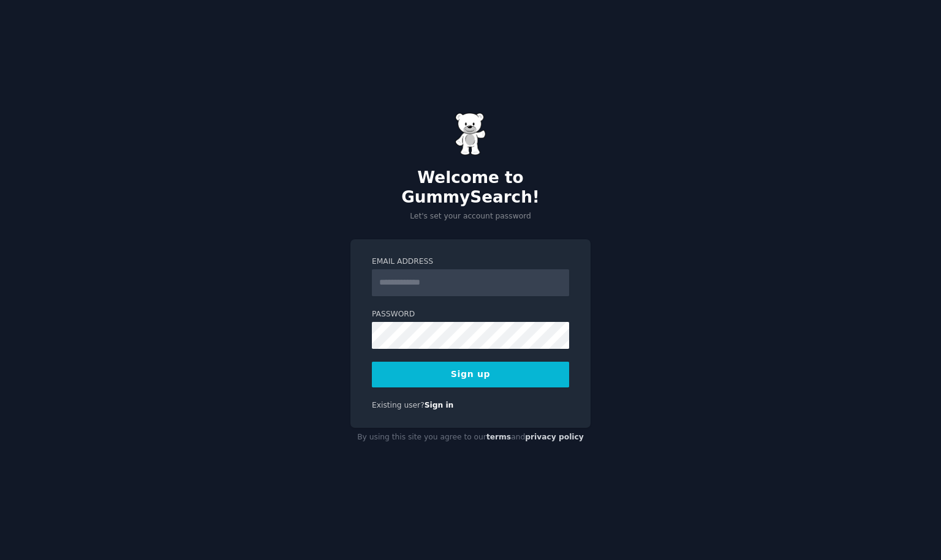 This screenshot has width=941, height=560. Describe the element at coordinates (470, 262) in the screenshot. I see `label: Email Address` at that location.